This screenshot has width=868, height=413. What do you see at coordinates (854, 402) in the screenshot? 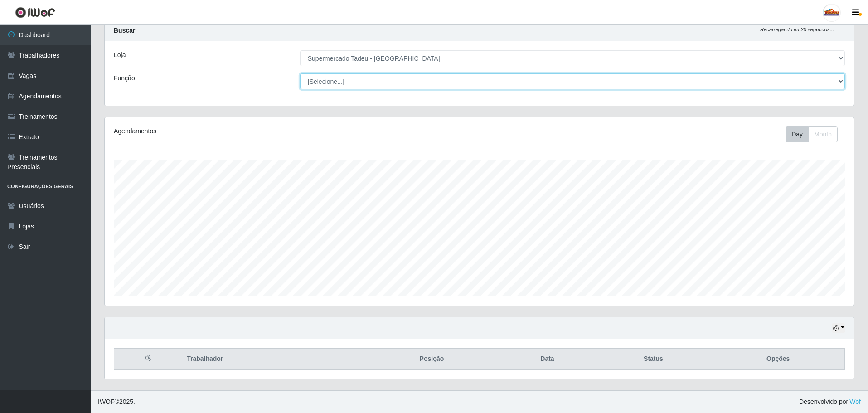
I see `a: iWof` at bounding box center [854, 402].